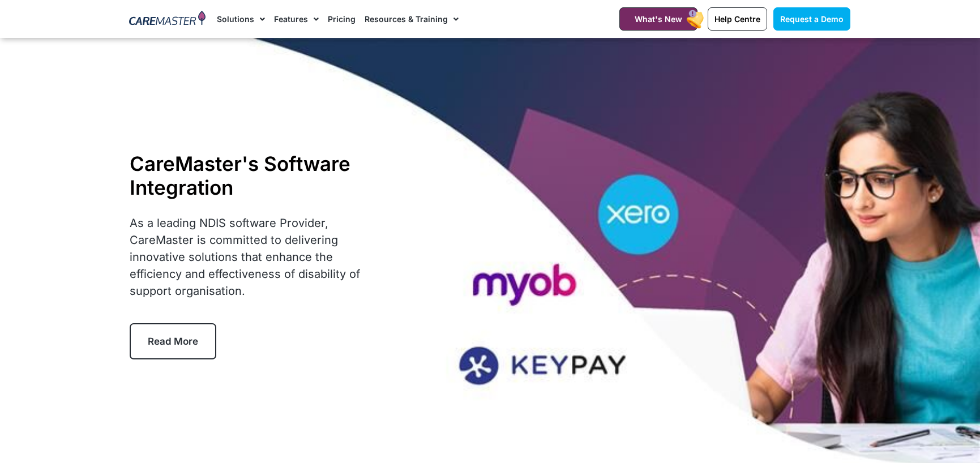 The width and height of the screenshot is (980, 463). What do you see at coordinates (737, 19) in the screenshot?
I see `a: Help Centre` at bounding box center [737, 19].